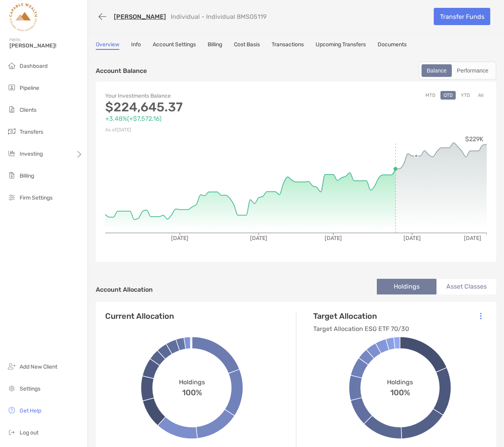  What do you see at coordinates (12, 65) in the screenshot?
I see `img: dashboard icon` at bounding box center [12, 65].